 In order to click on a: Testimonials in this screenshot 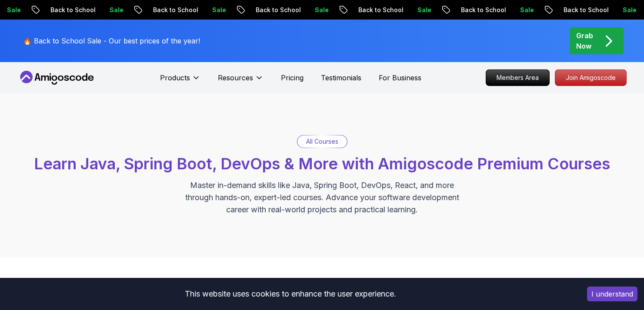, I will do `click(341, 78)`.